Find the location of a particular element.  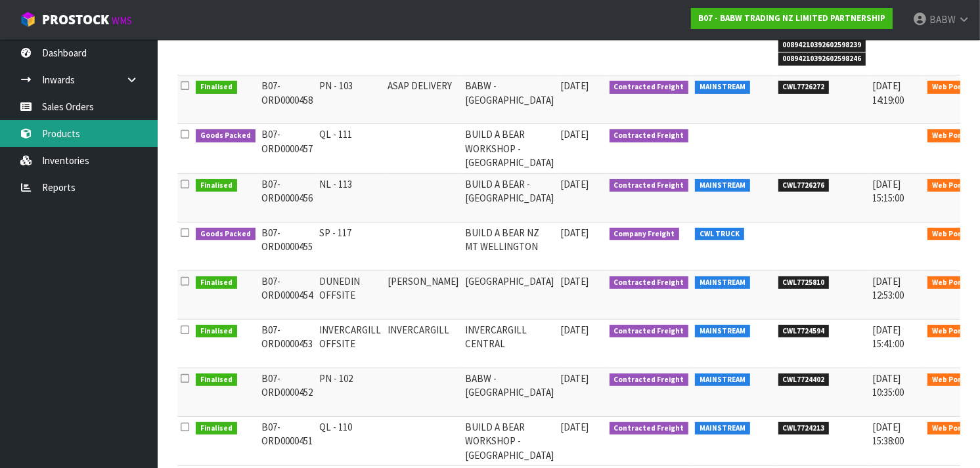

td: B07-ORD0000459 is located at coordinates (287, 40).